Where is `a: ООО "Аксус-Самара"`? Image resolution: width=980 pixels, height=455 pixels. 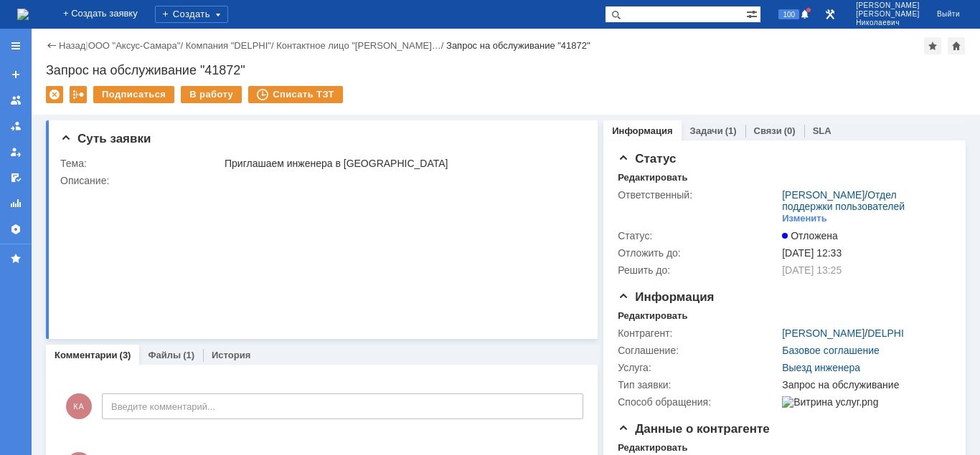 a: ООО "Аксус-Самара" is located at coordinates (134, 45).